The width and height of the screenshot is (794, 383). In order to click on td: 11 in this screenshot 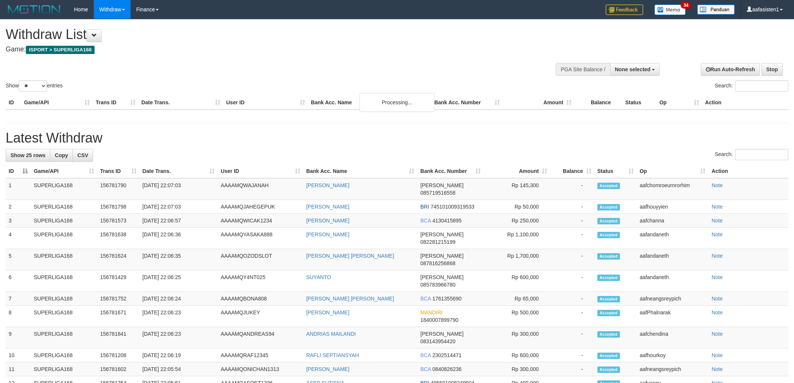, I will do `click(18, 369)`.